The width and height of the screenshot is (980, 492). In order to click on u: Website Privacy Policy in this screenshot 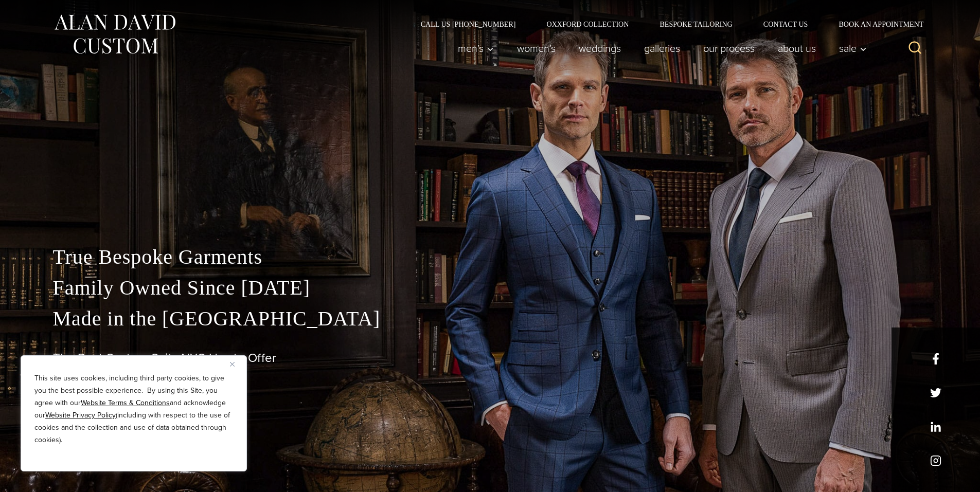, I will do `click(80, 415)`.